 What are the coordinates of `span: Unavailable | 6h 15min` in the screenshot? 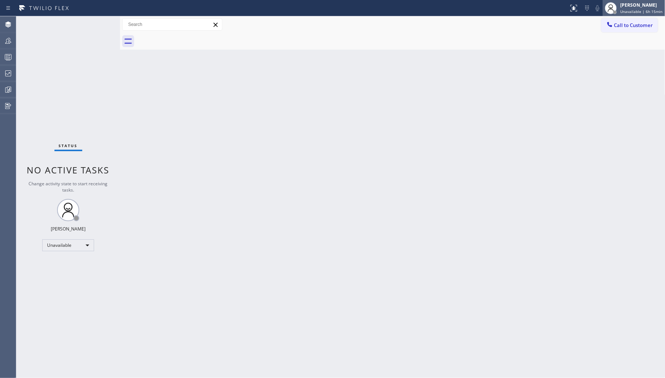 It's located at (642, 11).